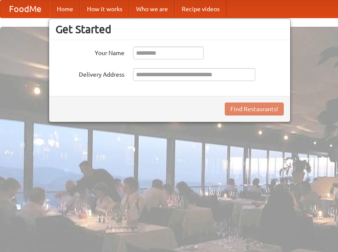 This screenshot has height=252, width=338. Describe the element at coordinates (65, 9) in the screenshot. I see `a: Home` at that location.